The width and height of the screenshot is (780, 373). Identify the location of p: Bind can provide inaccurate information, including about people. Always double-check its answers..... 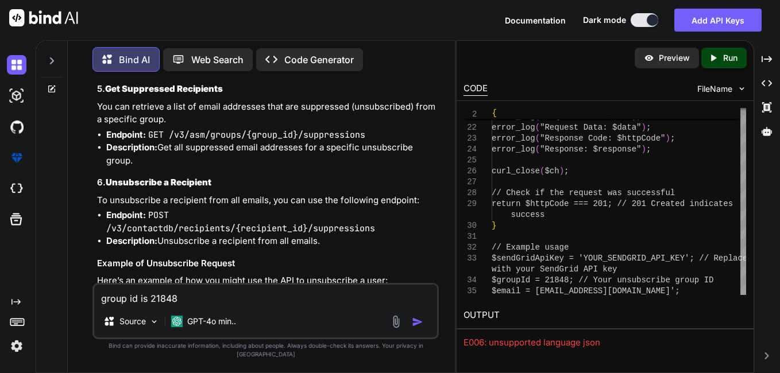
(265, 350).